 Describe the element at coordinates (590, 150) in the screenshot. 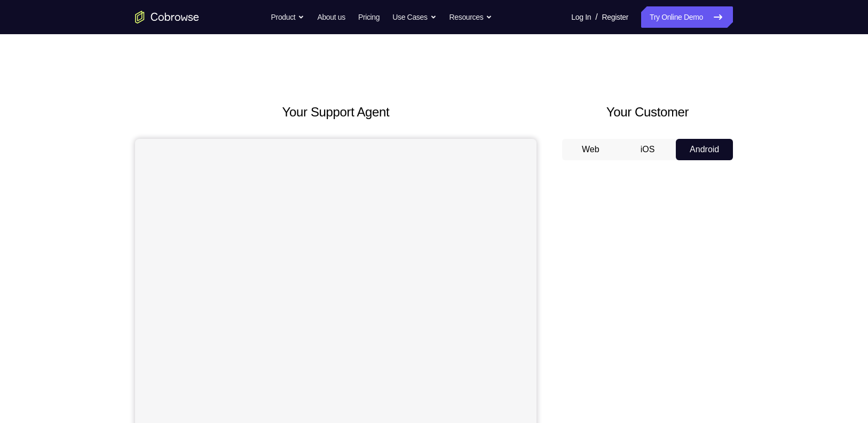

I see `button: Web` at that location.